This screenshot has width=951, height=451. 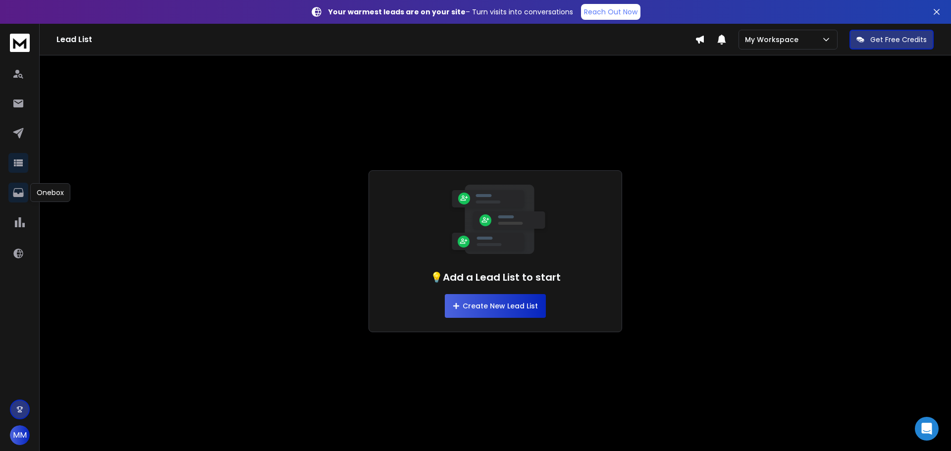 I want to click on h1: Lead List, so click(x=376, y=40).